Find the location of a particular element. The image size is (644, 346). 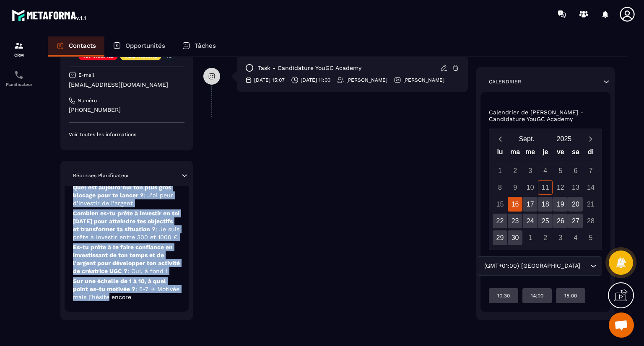

div: 15 is located at coordinates (499, 204).